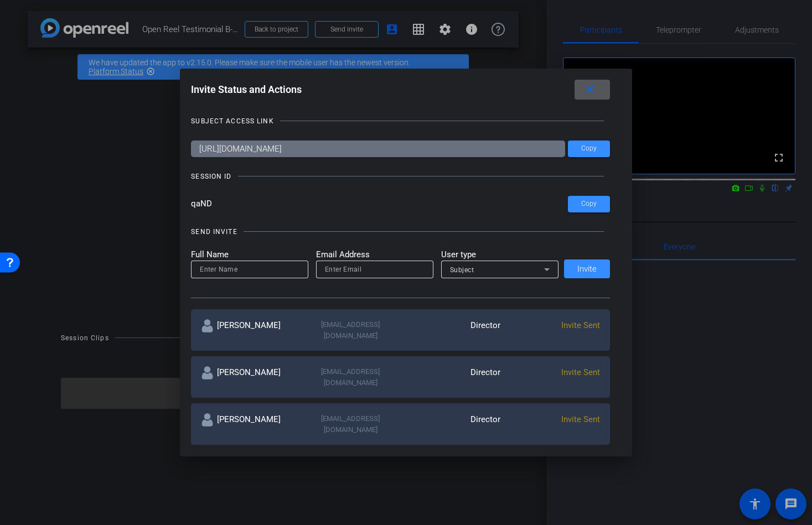 This screenshot has height=525, width=812. I want to click on mat-label: Email Address, so click(375, 255).